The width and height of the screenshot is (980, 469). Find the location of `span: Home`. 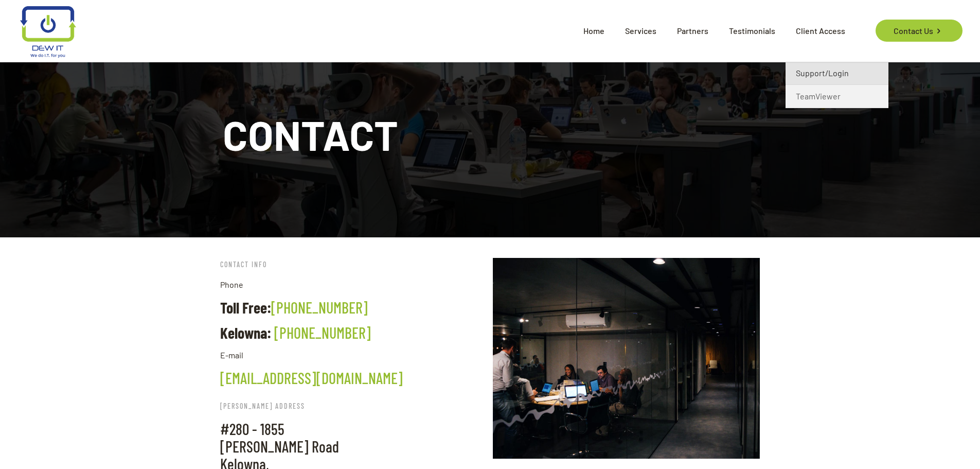

span: Home is located at coordinates (594, 31).